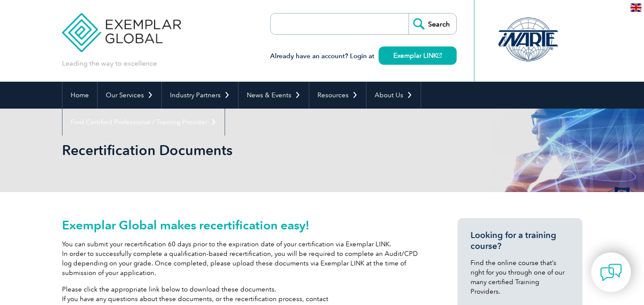  What do you see at coordinates (636, 8) in the screenshot?
I see `img: en` at bounding box center [636, 8].